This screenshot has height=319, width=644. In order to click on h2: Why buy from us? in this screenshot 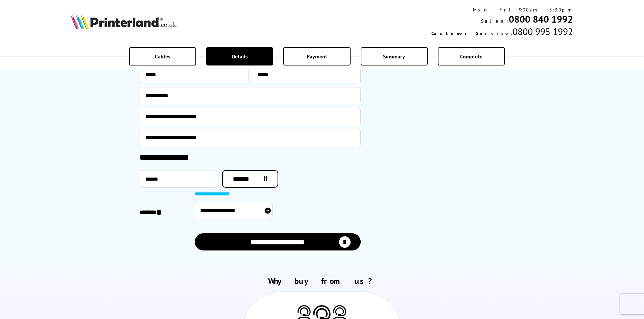, I will do `click(322, 281)`.